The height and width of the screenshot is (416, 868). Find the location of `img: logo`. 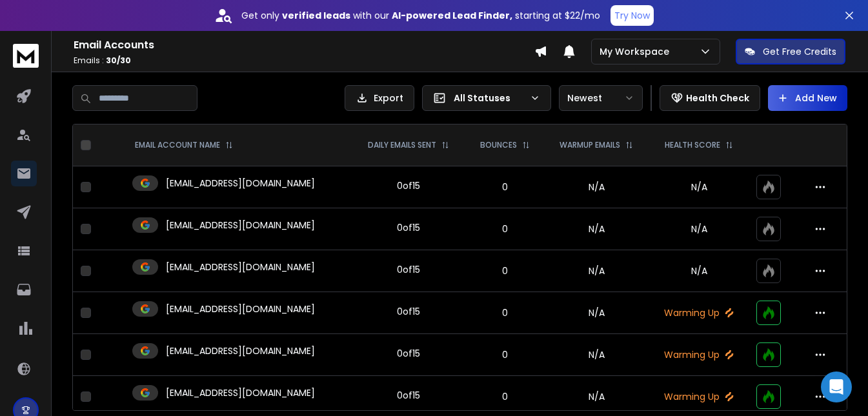

img: logo is located at coordinates (26, 55).